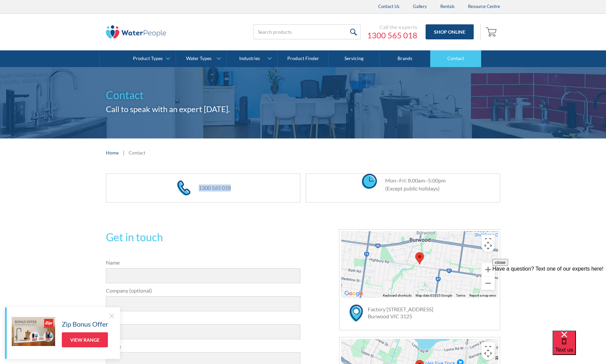 The width and height of the screenshot is (606, 364). I want to click on a: Home, so click(112, 153).